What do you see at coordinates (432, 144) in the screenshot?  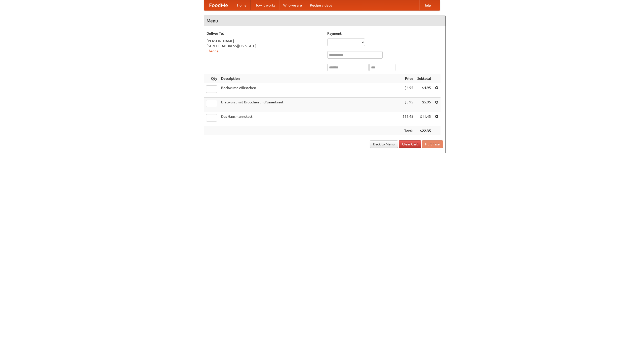 I see `button: Purchase` at bounding box center [432, 144].